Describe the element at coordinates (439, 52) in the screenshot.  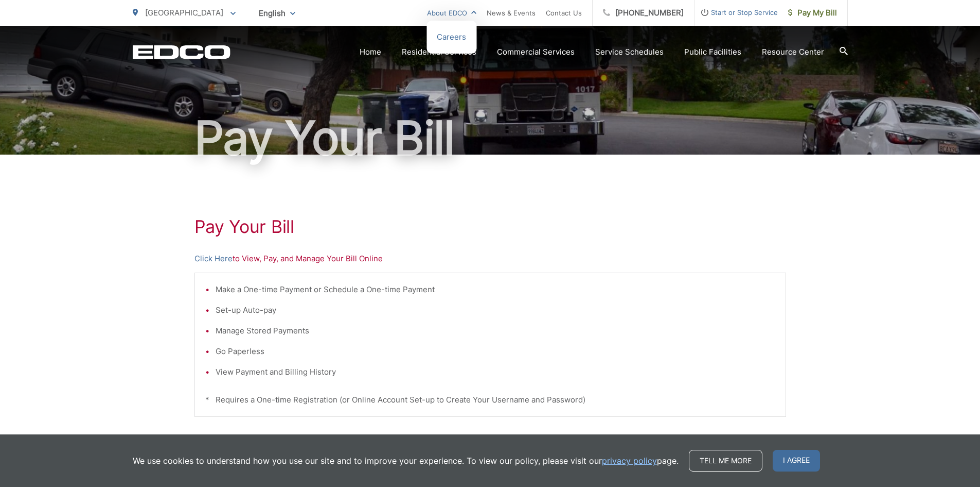
I see `a: Residential Services` at that location.